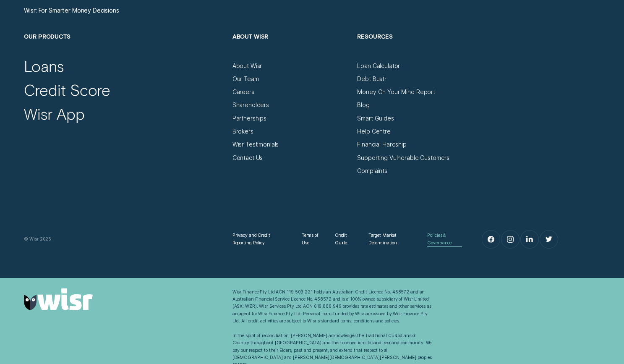 The height and width of the screenshot is (364, 624). Describe the element at coordinates (345, 239) in the screenshot. I see `div: Credit Guide` at that location.